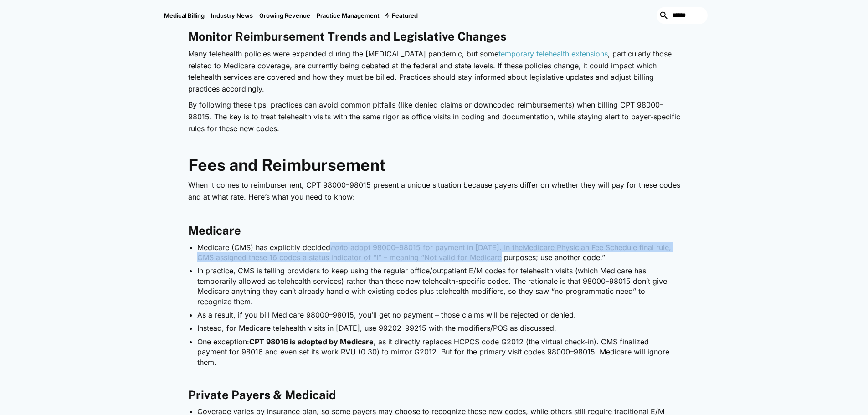 The image size is (868, 415). What do you see at coordinates (439, 286) in the screenshot?
I see `li: In practice, CMS is telling providers to keep using the regular office/outpatient E/M codes for t...` at bounding box center [439, 286].